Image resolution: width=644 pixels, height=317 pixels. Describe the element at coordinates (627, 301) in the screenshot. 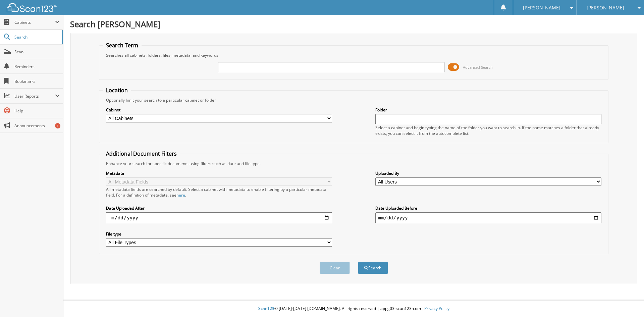

I see `div: Chat Widget` at that location.